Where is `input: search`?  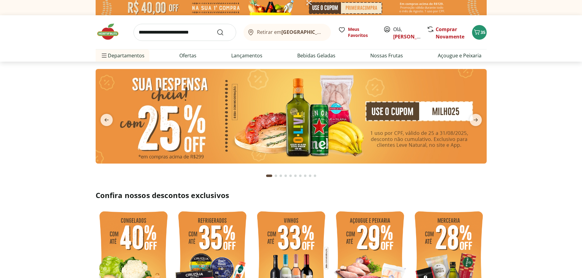
input: search is located at coordinates (185, 32).